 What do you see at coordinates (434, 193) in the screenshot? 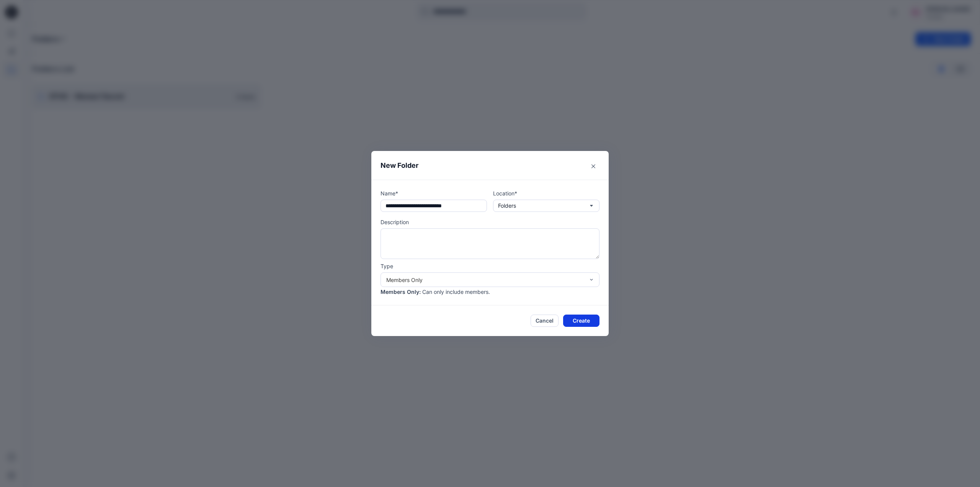
I see `p: Name*` at bounding box center [434, 193].